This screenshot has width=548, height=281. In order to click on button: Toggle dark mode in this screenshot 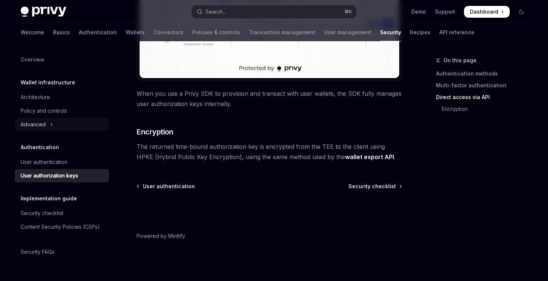, I will do `click(521, 12)`.